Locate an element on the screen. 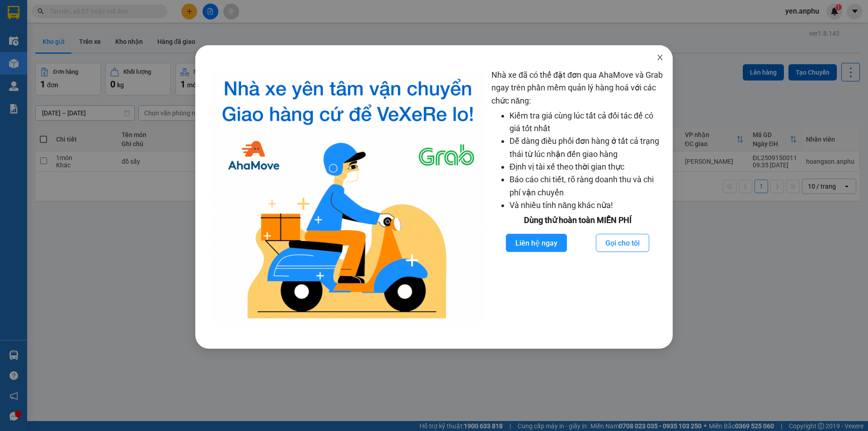  span: Gọi cho tôi is located at coordinates (623, 243).